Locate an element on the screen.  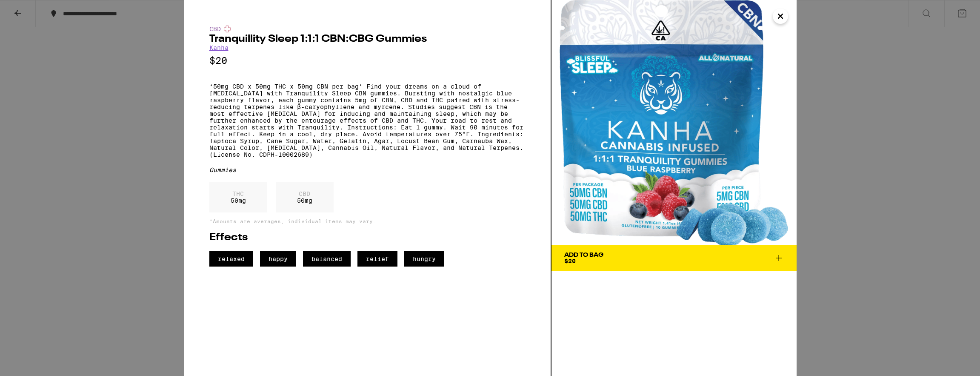
span: balanced is located at coordinates (327, 259).